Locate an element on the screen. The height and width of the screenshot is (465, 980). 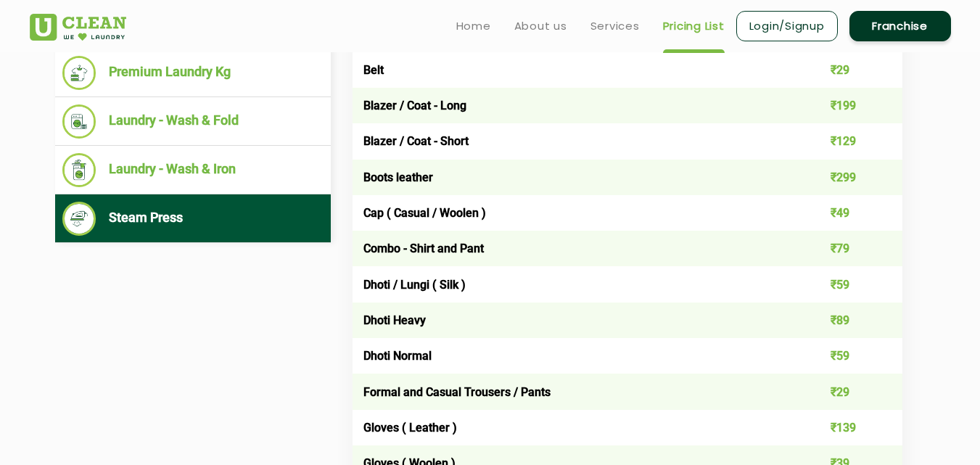
td: Cap ( Casual / Woolen ) is located at coordinates (572, 212).